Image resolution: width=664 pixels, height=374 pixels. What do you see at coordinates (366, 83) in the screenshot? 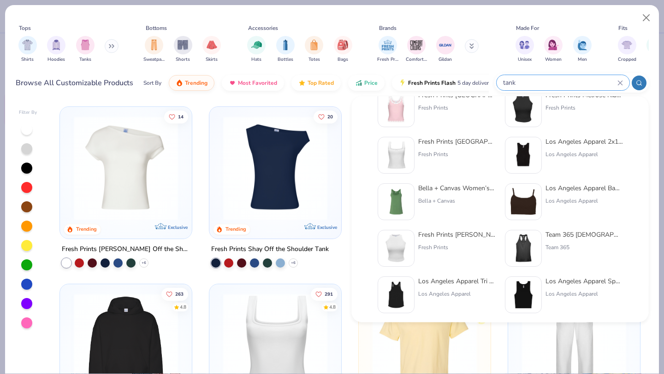
I see `button: Price` at bounding box center [366, 83].